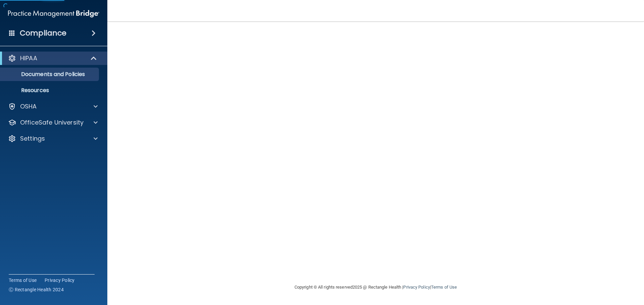 The height and width of the screenshot is (305, 644). I want to click on p: HIPAA, so click(29, 58).